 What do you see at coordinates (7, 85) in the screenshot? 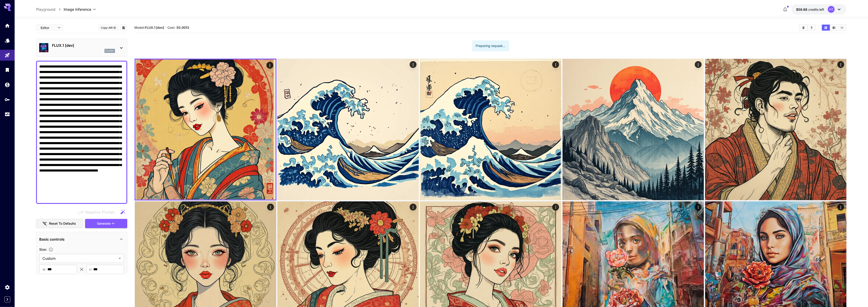
I see `div: Wallet` at bounding box center [7, 85].